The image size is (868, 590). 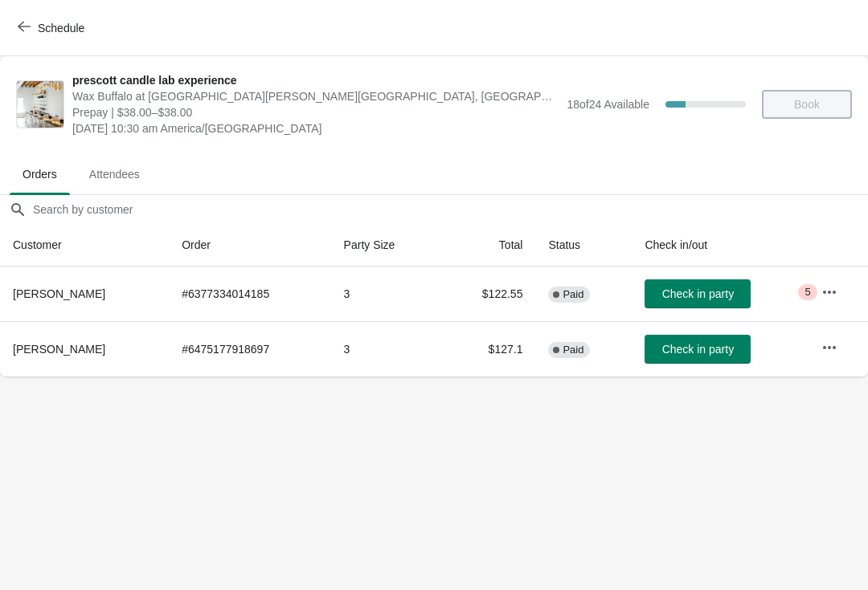 What do you see at coordinates (249, 294) in the screenshot?
I see `td: # 6377334014185` at bounding box center [249, 294].